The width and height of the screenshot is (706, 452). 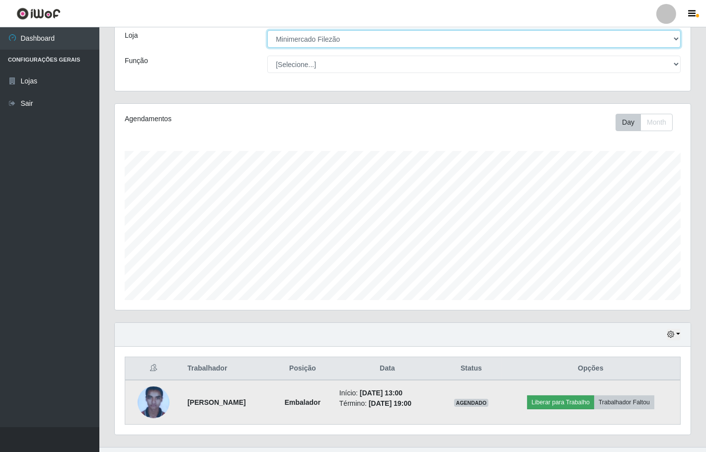 I want to click on li: Término:, so click(x=387, y=403).